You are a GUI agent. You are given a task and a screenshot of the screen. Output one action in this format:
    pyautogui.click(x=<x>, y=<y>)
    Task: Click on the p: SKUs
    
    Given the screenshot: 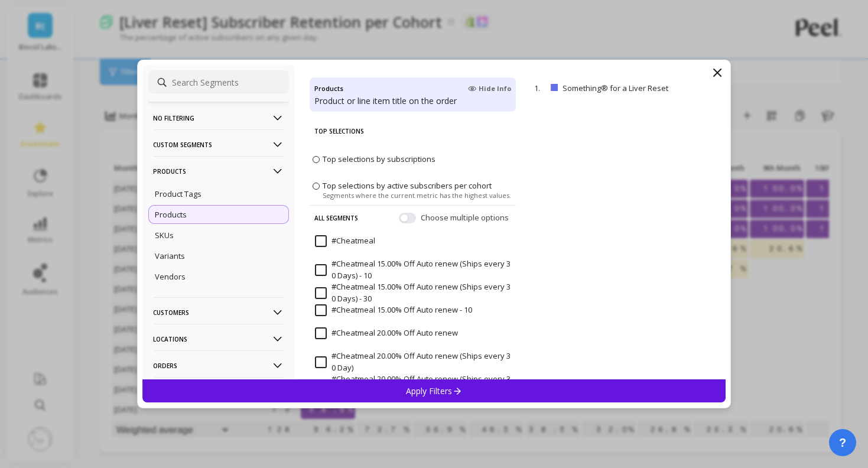 What is the action you would take?
    pyautogui.click(x=164, y=235)
    